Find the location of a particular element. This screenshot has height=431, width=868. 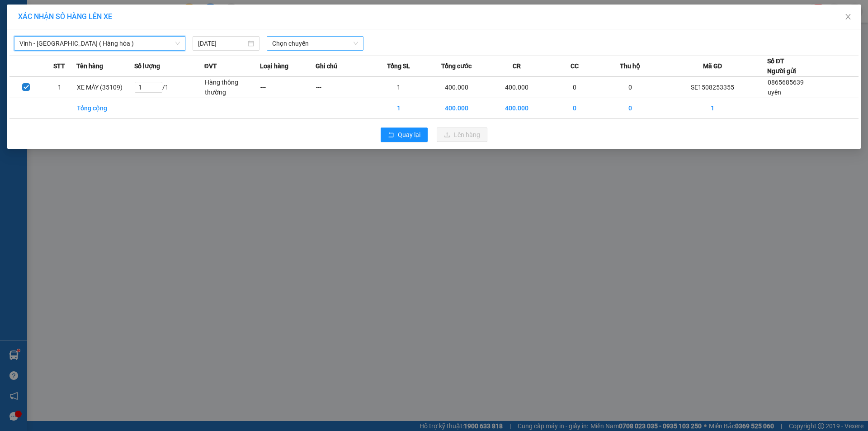

span: Số lượng is located at coordinates (147, 66).